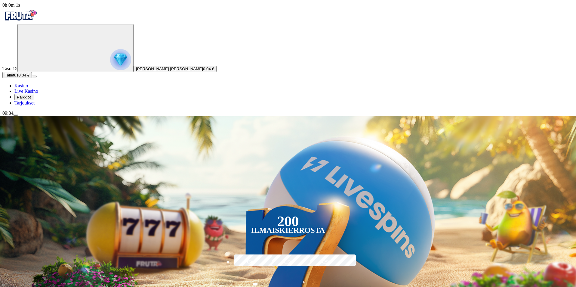 The image size is (576, 287). What do you see at coordinates (20, 15) in the screenshot?
I see `img: Fruta` at bounding box center [20, 15].